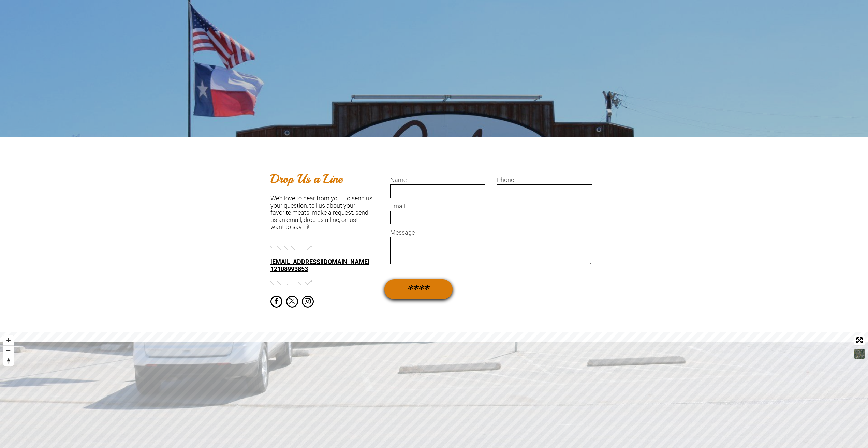 This screenshot has width=868, height=448. I want to click on button: Reset bearing to north, so click(8, 361).